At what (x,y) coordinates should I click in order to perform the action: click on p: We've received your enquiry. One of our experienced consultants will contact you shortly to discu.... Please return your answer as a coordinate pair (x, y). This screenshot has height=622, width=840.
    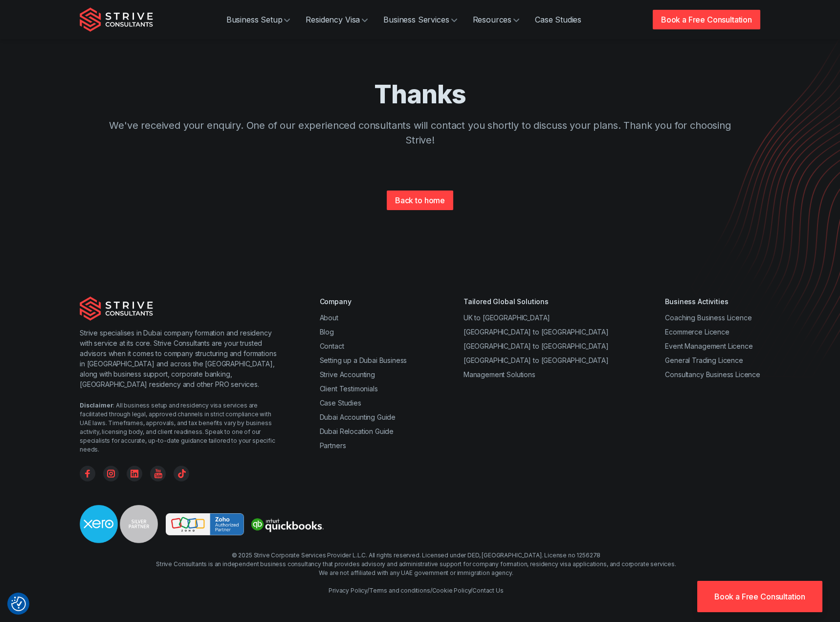
    Looking at the image, I should click on (420, 133).